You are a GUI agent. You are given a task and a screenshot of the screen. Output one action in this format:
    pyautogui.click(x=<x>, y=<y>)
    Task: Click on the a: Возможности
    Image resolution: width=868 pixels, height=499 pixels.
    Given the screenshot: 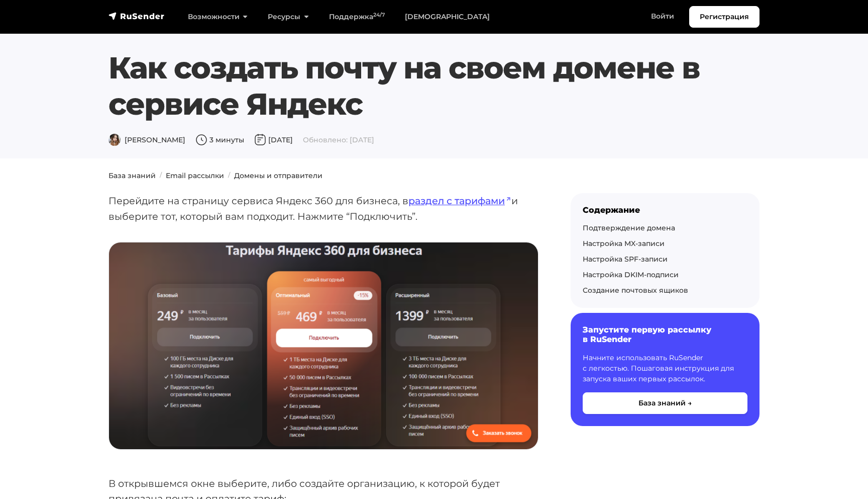 What is the action you would take?
    pyautogui.click(x=217, y=16)
    